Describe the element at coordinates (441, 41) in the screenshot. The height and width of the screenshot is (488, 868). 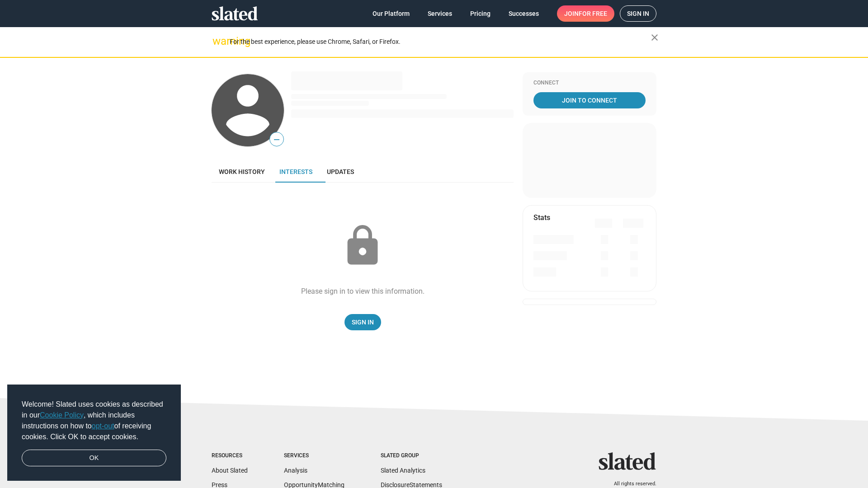
I see `div: For the best experience, please use Chrome, Safari, or Firefox.` at that location.